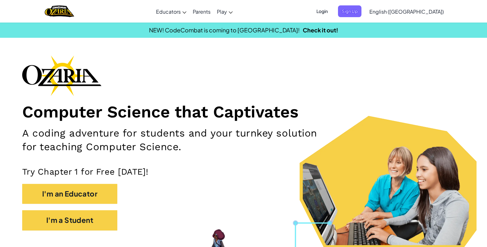  I want to click on span: Login, so click(322, 11).